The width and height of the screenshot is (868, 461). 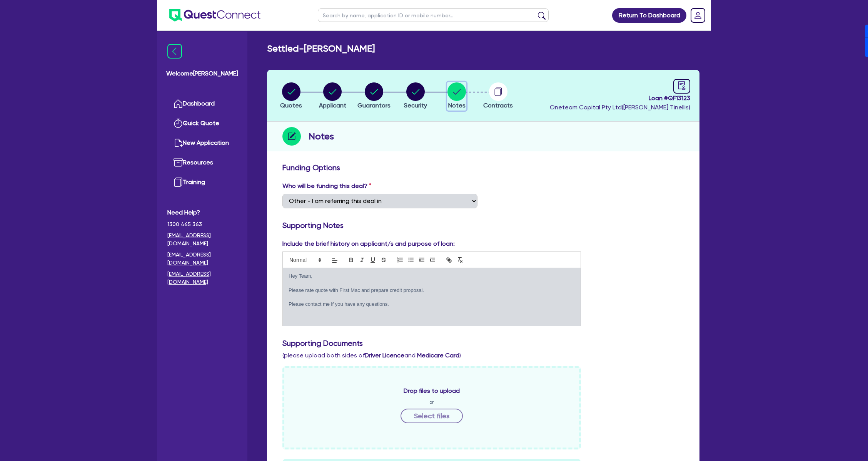 What do you see at coordinates (333, 96) in the screenshot?
I see `button: Applicant` at bounding box center [333, 96].